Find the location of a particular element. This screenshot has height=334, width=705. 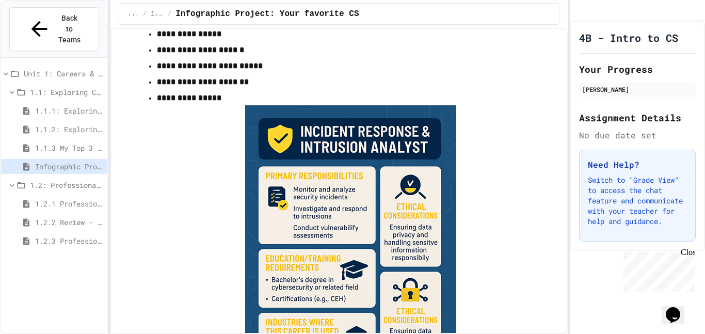

span: Unit 1: Careers & Professionalism is located at coordinates (63, 73).